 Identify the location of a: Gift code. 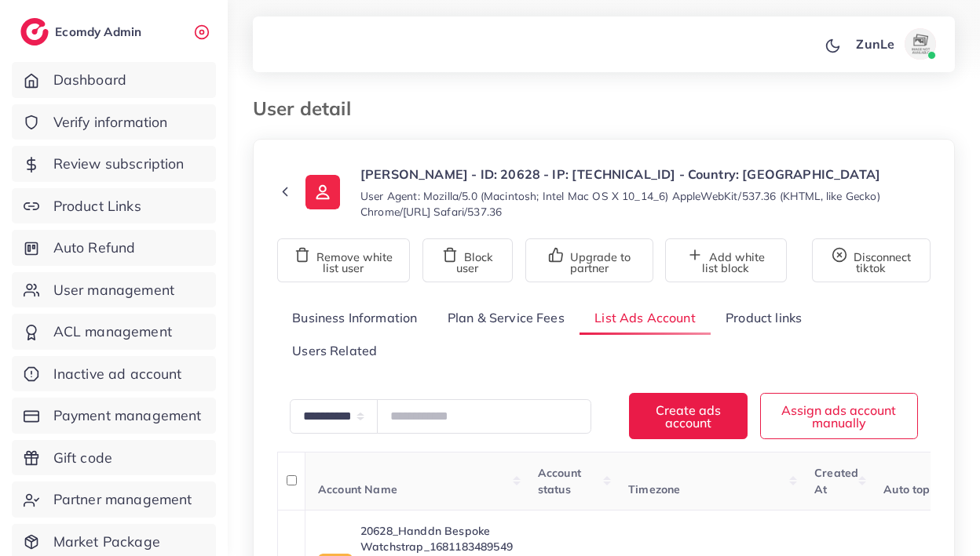
(113, 458).